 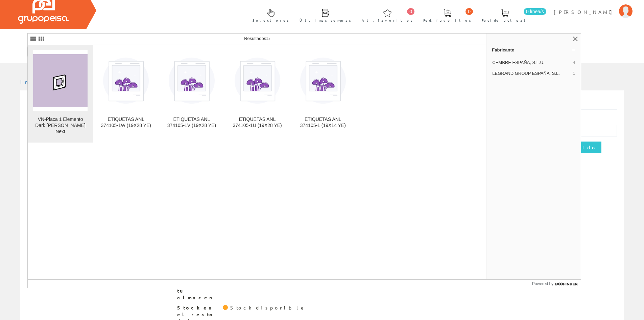 I want to click on span: Ped. favoritos, so click(x=447, y=20).